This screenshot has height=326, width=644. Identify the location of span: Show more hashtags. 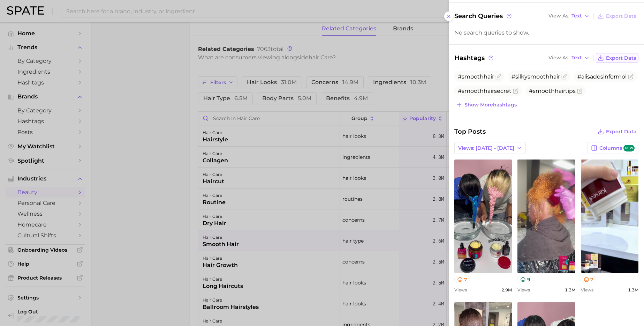
(491, 105).